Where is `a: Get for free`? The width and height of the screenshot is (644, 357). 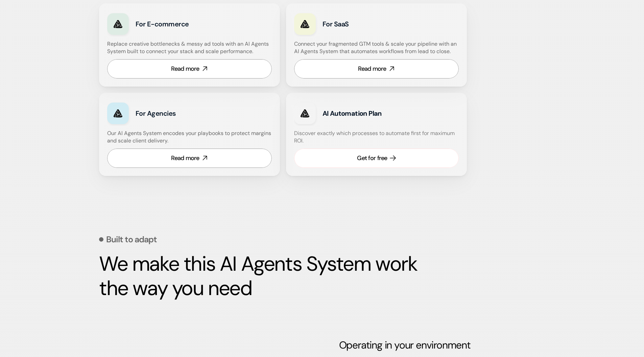
a: Get for free is located at coordinates (376, 158).